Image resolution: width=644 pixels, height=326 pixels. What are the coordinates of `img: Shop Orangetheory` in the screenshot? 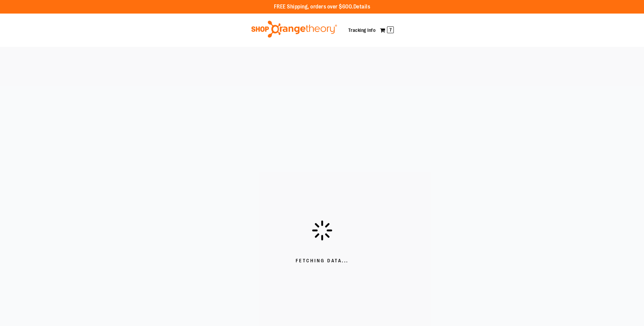 It's located at (294, 29).